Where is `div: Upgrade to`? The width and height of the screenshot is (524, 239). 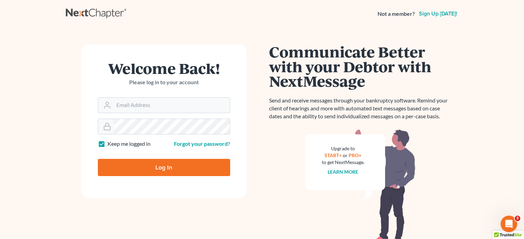
div: Upgrade to is located at coordinates (343, 149).